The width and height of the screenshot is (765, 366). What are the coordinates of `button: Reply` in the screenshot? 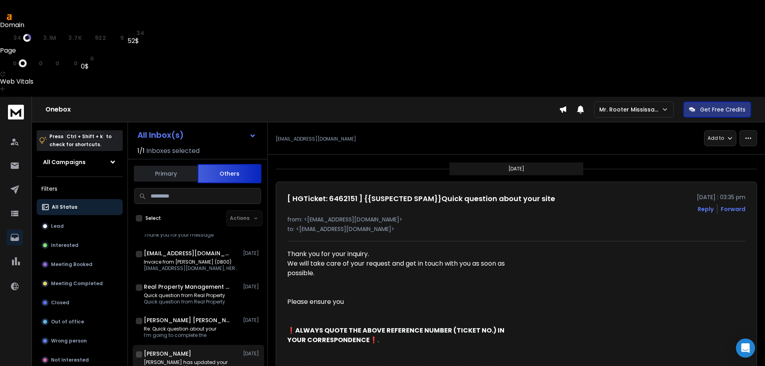 It's located at (706, 209).